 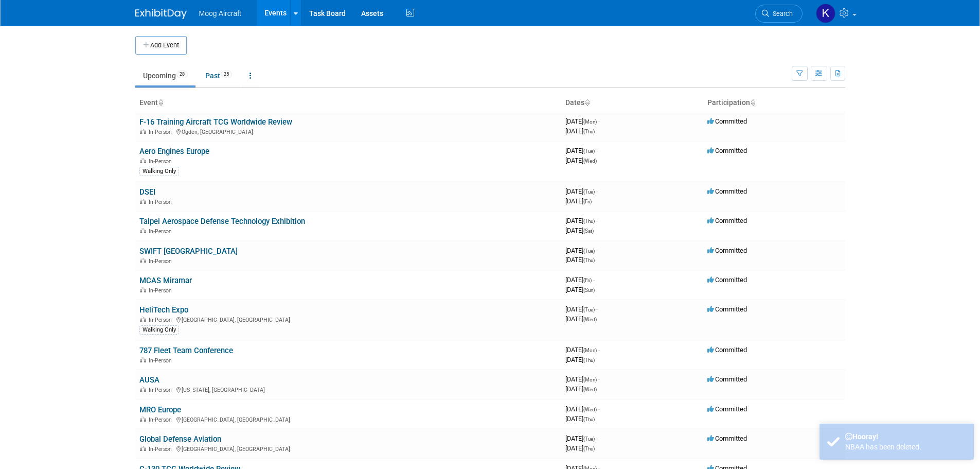 What do you see at coordinates (590, 379) in the screenshot?
I see `span: (Mon)` at bounding box center [590, 379].